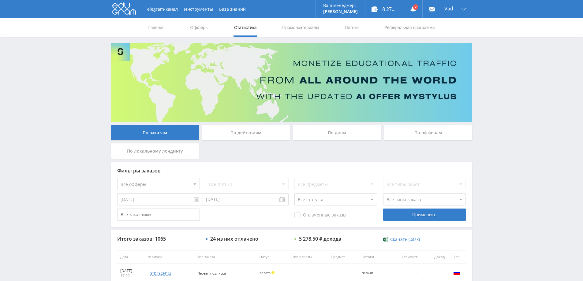 This screenshot has height=281, width=583. Describe the element at coordinates (321, 216) in the screenshot. I see `span: Оплаченные заказы` at that location.